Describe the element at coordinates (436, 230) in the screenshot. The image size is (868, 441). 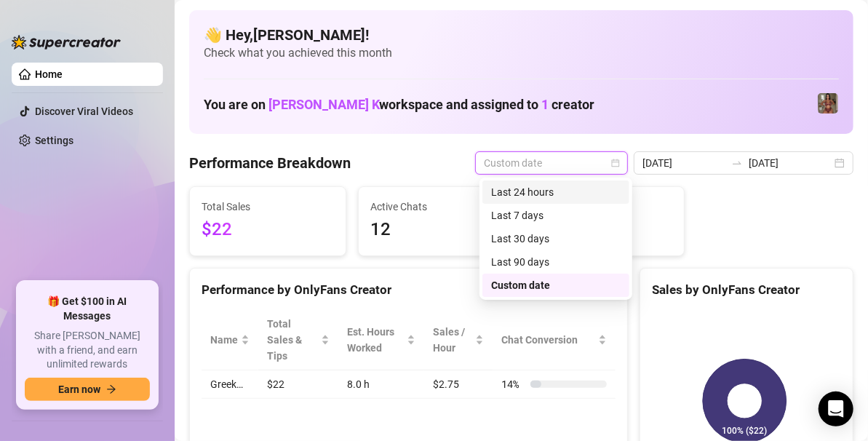
I see `span: 12` at that location.